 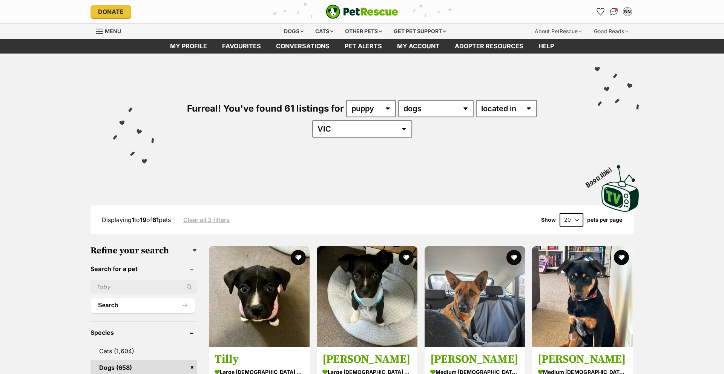 What do you see at coordinates (602, 175) in the screenshot?
I see `span: Boop this!` at bounding box center [602, 175].